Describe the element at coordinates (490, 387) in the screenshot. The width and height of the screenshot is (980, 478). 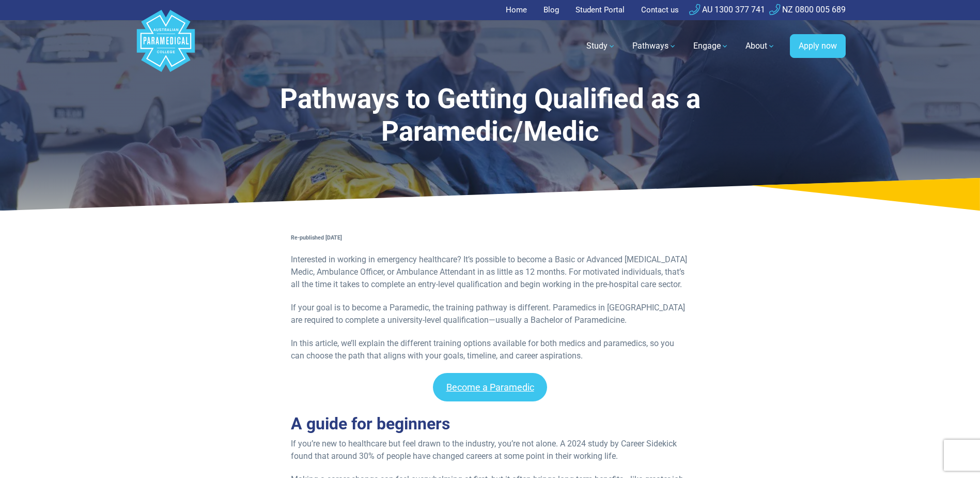
I see `a: Become a Paramedic` at that location.